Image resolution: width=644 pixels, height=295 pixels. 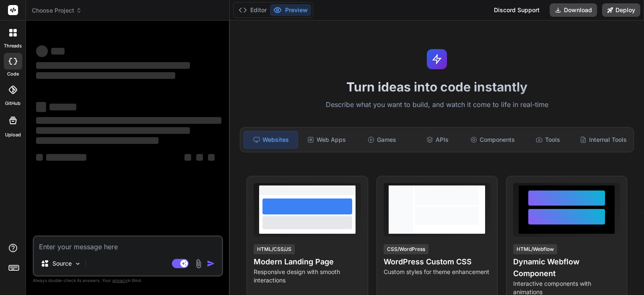 What do you see at coordinates (535, 249) in the screenshot?
I see `div: HTML/Webflow` at bounding box center [535, 249].